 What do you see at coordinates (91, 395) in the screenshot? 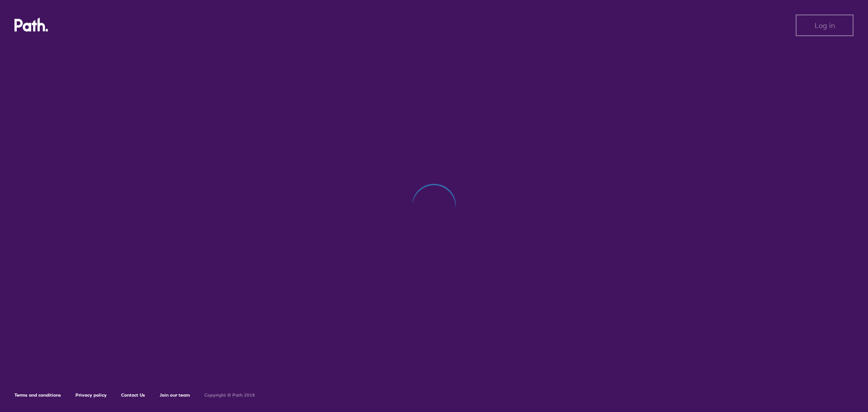
I see `a: Privacy policy` at bounding box center [91, 395].